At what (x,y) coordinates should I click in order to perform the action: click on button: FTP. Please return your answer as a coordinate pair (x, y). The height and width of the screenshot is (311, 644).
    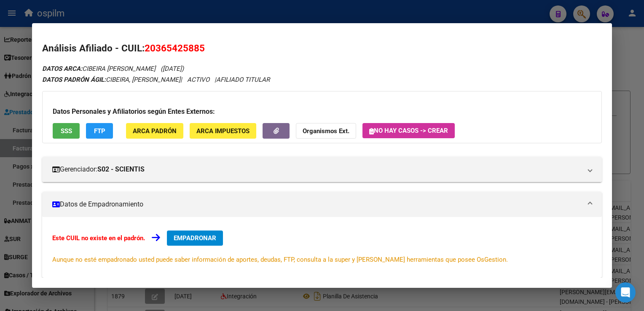
    Looking at the image, I should click on (100, 131).